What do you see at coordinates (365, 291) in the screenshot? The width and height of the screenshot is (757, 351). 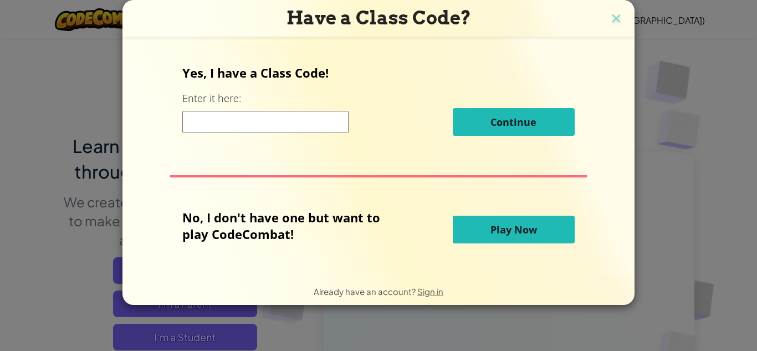 I see `span: Already have an account?` at bounding box center [365, 291].